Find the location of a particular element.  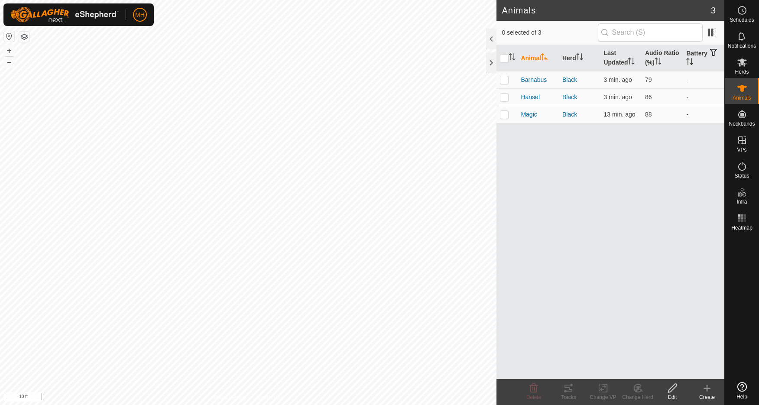

span: Heatmap is located at coordinates (742, 228).